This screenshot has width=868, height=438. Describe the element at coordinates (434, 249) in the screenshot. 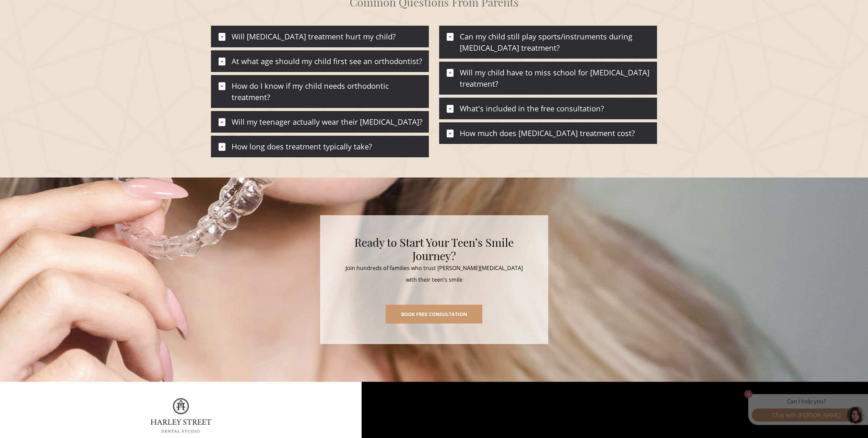

I see `h2: Ready to Start Your Teen’s Smile Journey?` at that location.